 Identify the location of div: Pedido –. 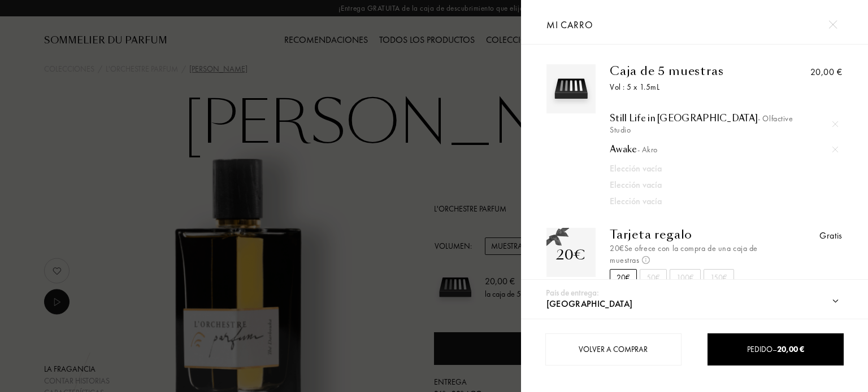
(775, 349).